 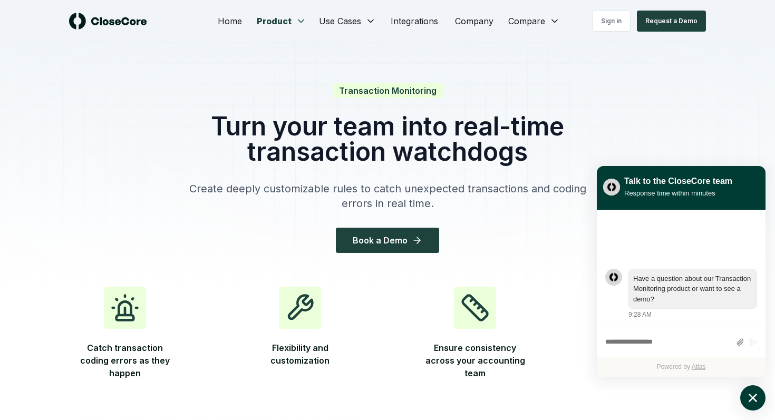 I want to click on a: Home, so click(x=230, y=21).